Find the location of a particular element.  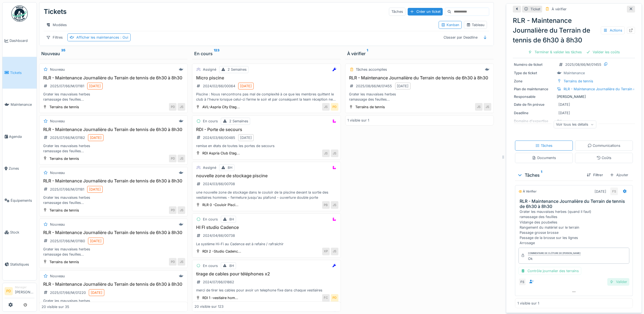

div: PB is located at coordinates (326, 205).